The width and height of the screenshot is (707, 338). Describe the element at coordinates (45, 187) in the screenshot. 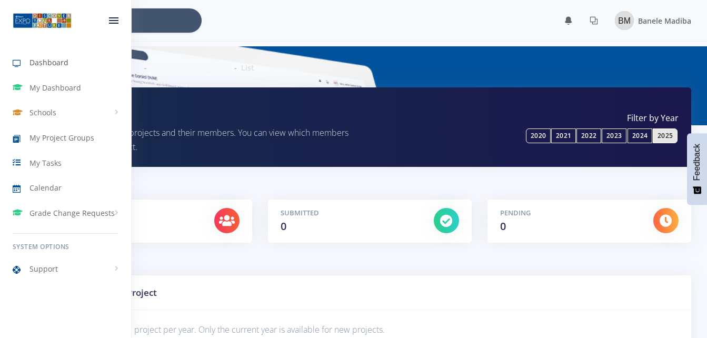

I see `span: Calendar` at that location.